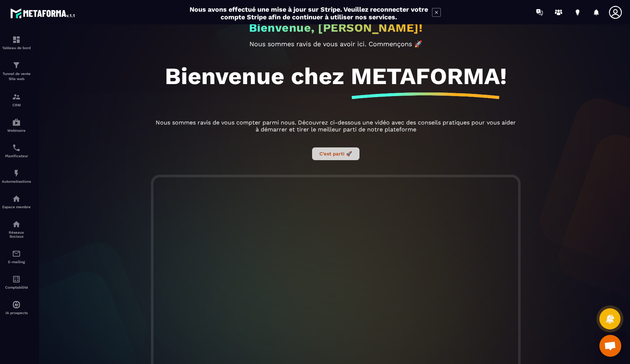 This screenshot has height=364, width=630. I want to click on a: formationformationTunnel de vente Site web, so click(16, 71).